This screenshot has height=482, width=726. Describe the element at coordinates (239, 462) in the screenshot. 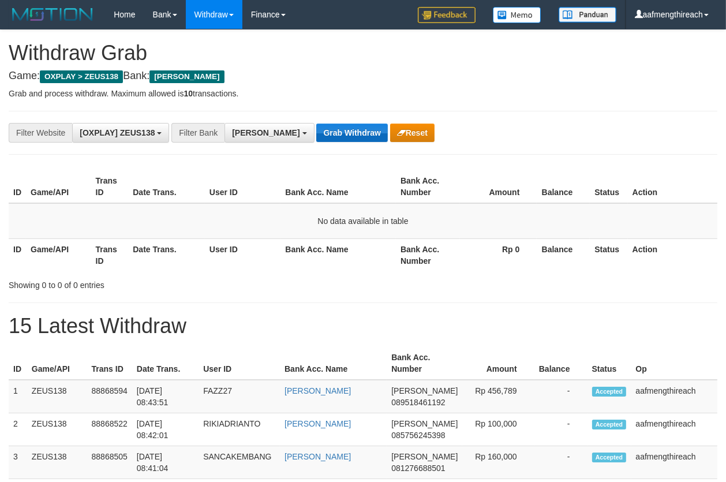

I see `td: SANCAKEMBANG` at that location.